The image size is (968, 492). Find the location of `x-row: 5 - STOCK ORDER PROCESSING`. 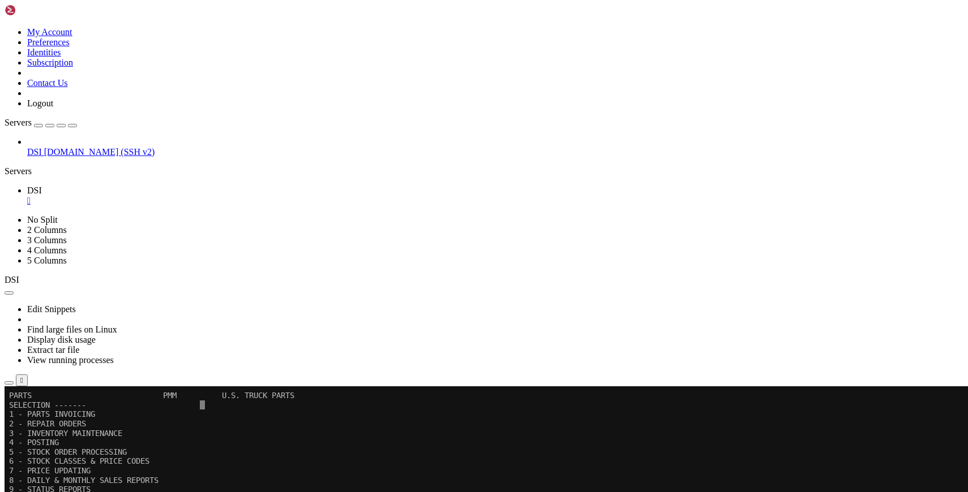

x-row: 5 - STOCK ORDER PROCESSING is located at coordinates (412, 66).